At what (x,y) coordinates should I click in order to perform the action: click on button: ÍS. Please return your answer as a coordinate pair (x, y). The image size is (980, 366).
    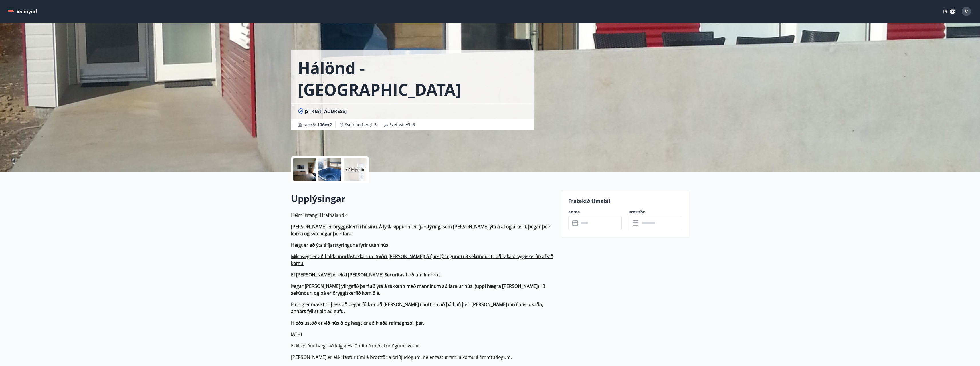
    Looking at the image, I should click on (949, 11).